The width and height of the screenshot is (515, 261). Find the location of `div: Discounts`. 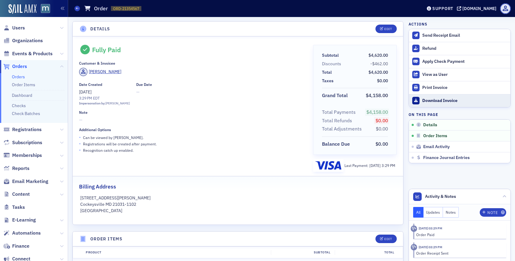

div: Discounts is located at coordinates (331, 64).